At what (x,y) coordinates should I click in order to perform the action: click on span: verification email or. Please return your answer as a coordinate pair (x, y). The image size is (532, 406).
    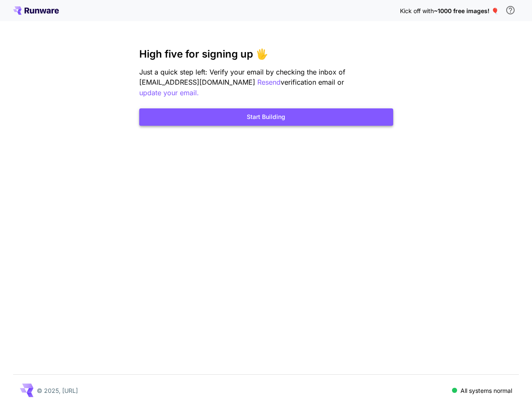
    Looking at the image, I should click on (312, 82).